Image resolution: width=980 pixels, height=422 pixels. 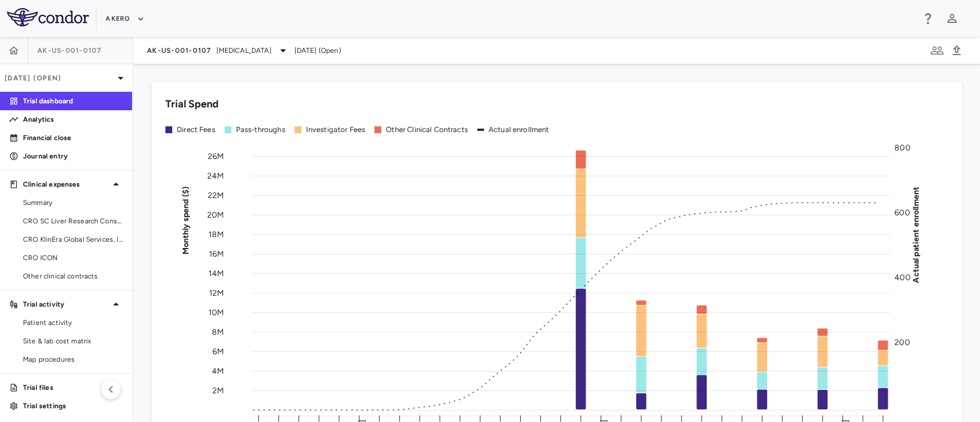 What do you see at coordinates (216, 253) in the screenshot?
I see `tspan: 16M` at bounding box center [216, 253].